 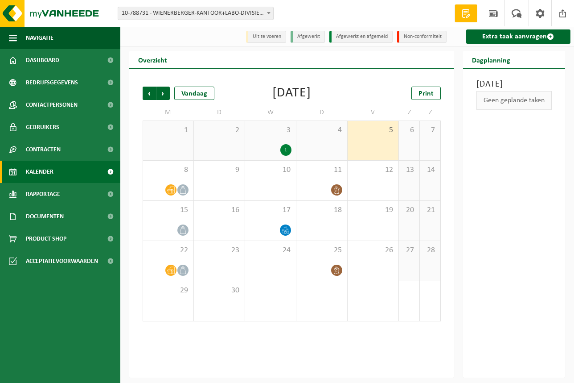 I want to click on span: Volgende, so click(x=163, y=93).